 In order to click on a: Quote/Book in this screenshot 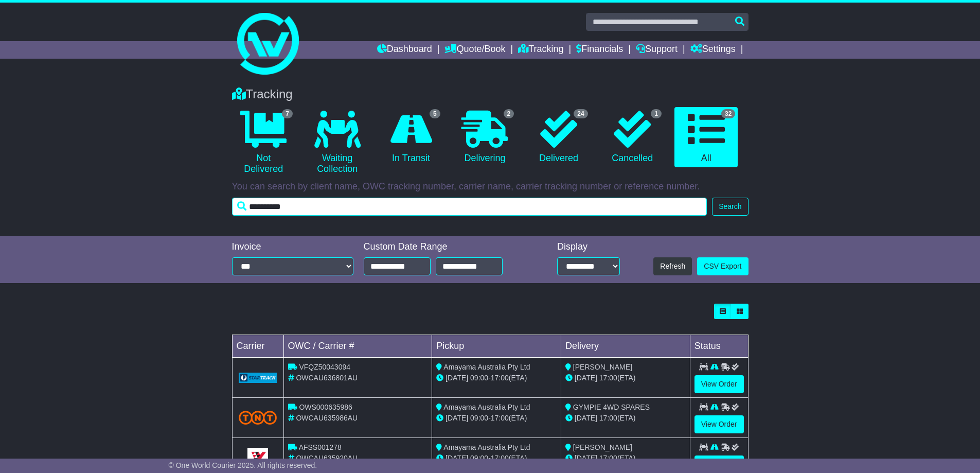, I will do `click(475, 50)`.